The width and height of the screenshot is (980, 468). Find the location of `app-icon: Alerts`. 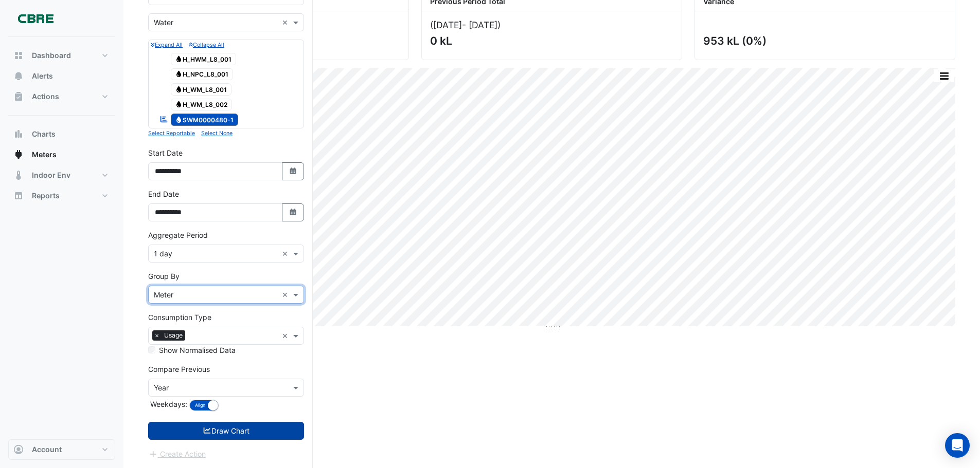

app-icon: Alerts is located at coordinates (18, 76).